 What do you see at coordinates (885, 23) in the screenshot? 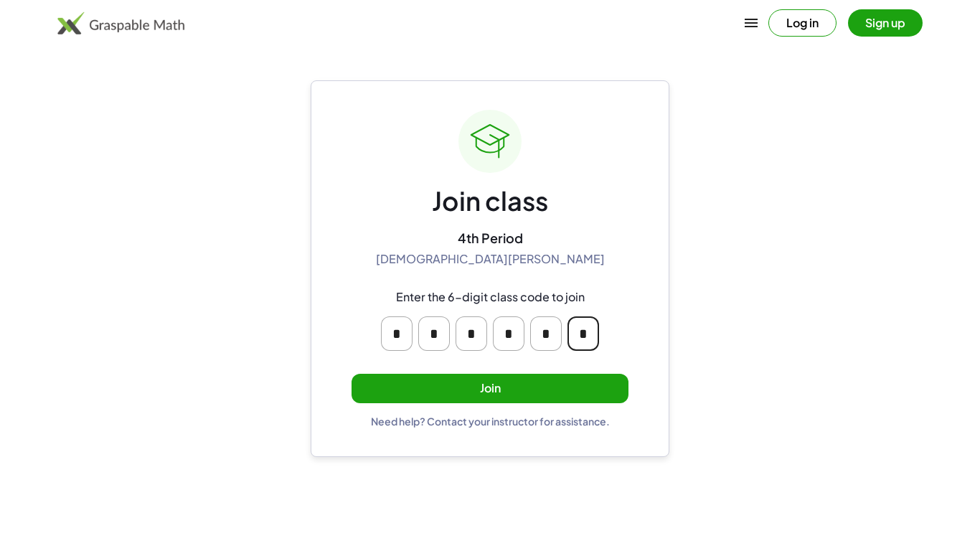
I see `button: Sign up` at bounding box center [885, 23].